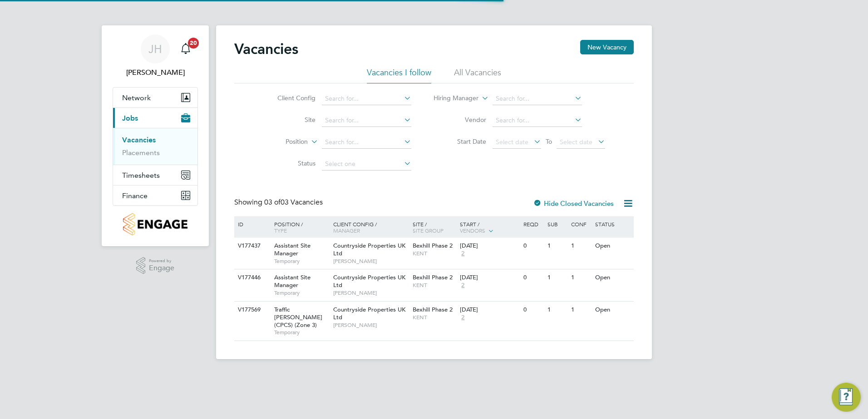 The image size is (868, 419). What do you see at coordinates (580, 224) in the screenshot?
I see `div: Conf` at bounding box center [580, 224].